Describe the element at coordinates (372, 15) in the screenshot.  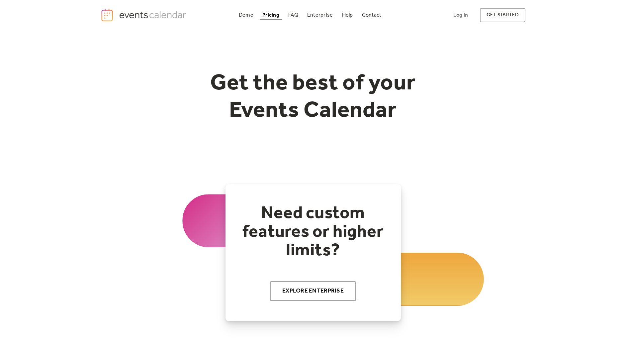
I see `a: Contact` at that location.